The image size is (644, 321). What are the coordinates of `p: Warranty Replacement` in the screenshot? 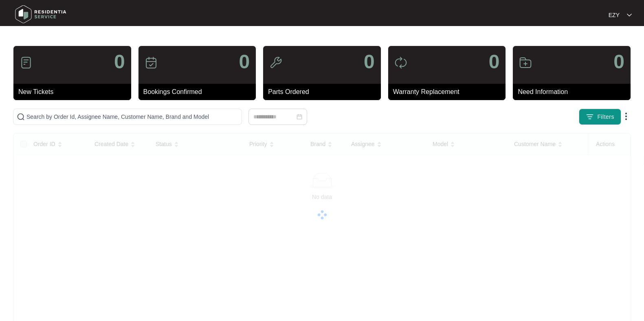 It's located at (449, 92).